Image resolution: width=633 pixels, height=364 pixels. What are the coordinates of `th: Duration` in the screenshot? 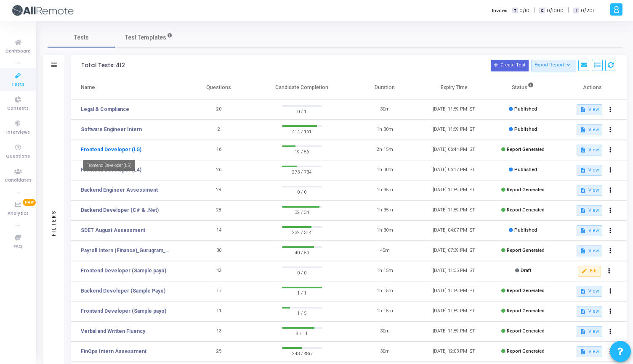 It's located at (385, 88).